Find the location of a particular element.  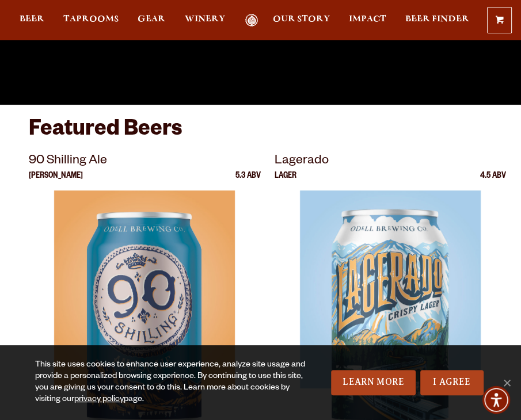

span: Gear is located at coordinates (151, 19).